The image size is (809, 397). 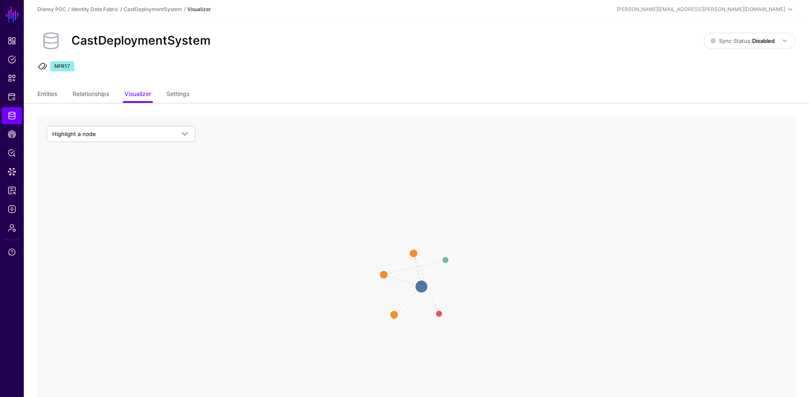 I want to click on a: Settings, so click(x=178, y=95).